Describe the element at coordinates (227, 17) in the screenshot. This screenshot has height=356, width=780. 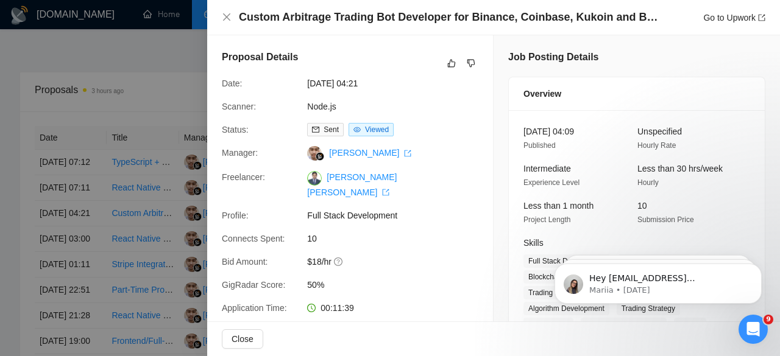
I see `span: close` at that location.